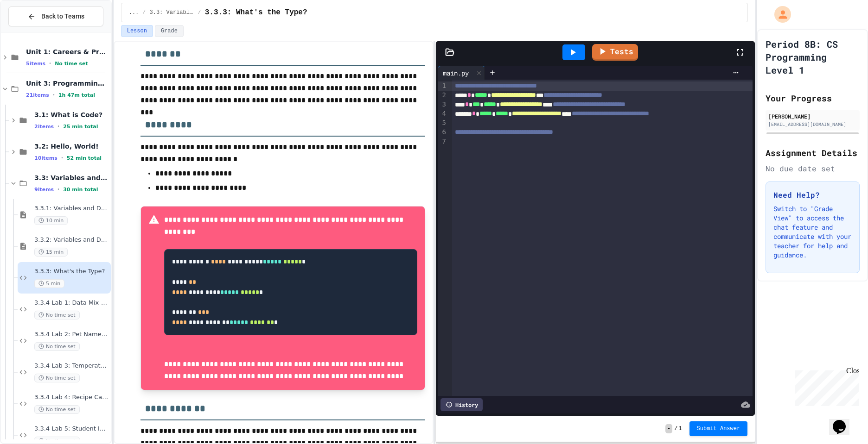 This screenshot has width=868, height=444. Describe the element at coordinates (71, 303) in the screenshot. I see `span: 3.3.4 Lab 1: Data Mix-Up Fix` at that location.